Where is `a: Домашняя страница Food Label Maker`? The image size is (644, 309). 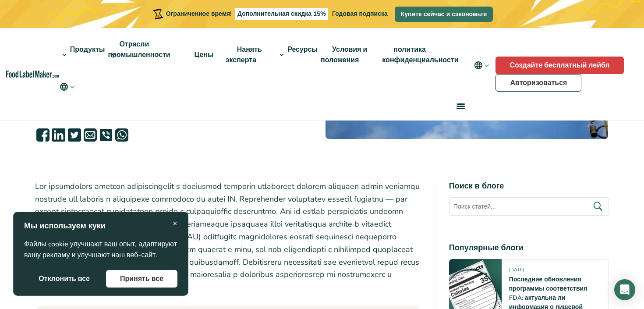
a: Домашняя страница Food Label Maker is located at coordinates (32, 74).